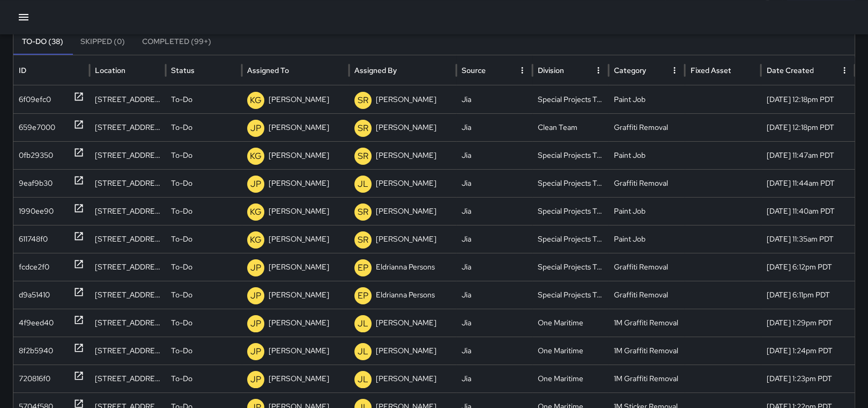 The image size is (868, 408). I want to click on button: Skipped (0), so click(102, 42).